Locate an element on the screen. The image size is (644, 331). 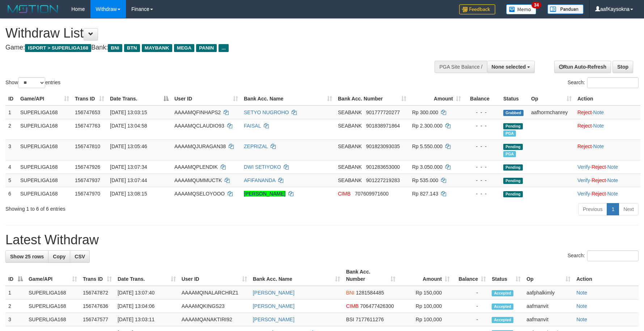
a: AFIFANANDA is located at coordinates (259, 180).